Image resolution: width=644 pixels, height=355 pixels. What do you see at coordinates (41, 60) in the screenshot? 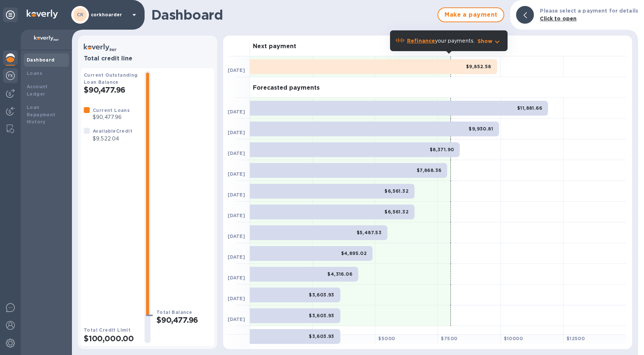
I see `b: Dashboard` at bounding box center [41, 60].